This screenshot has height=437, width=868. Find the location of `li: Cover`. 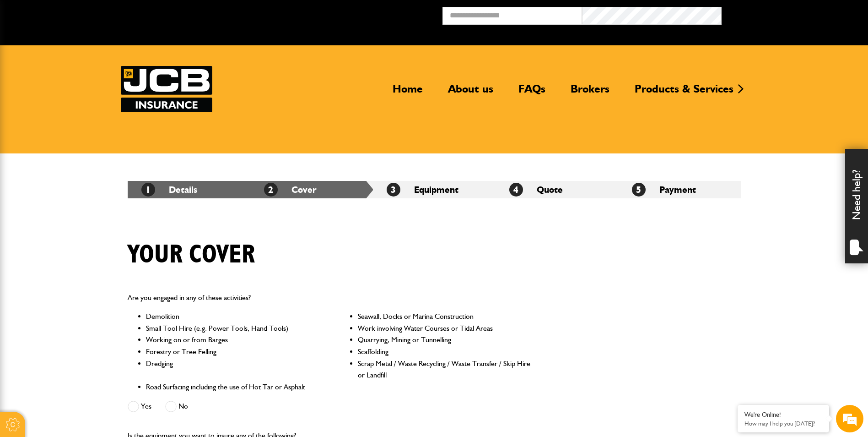

li: Cover is located at coordinates (312, 189).